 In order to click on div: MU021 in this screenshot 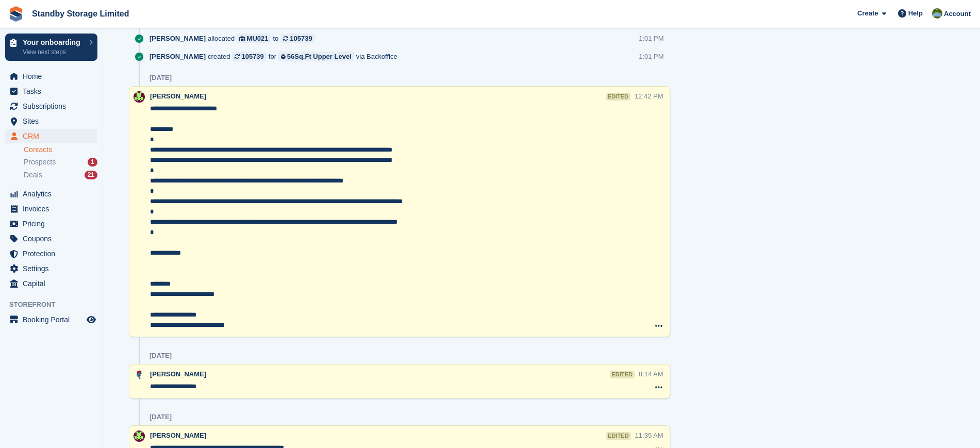, I will do `click(258, 38)`.